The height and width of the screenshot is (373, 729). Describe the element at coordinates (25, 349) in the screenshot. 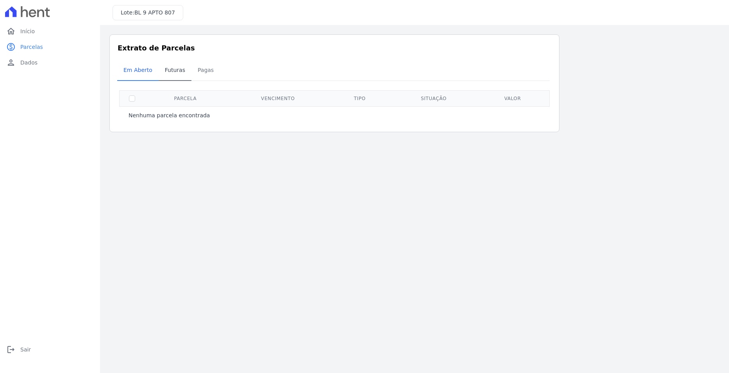

I see `span: Sair` at that location.